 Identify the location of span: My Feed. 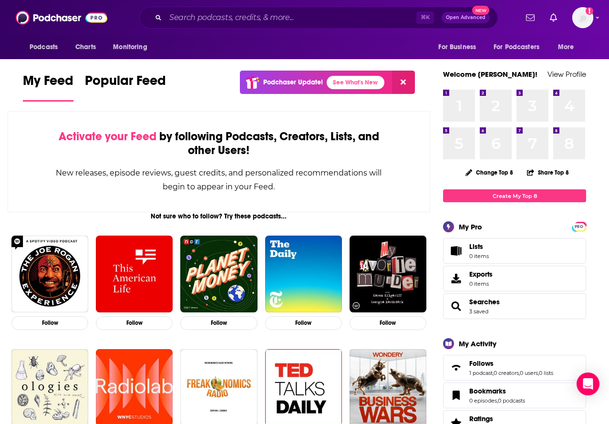
(48, 84).